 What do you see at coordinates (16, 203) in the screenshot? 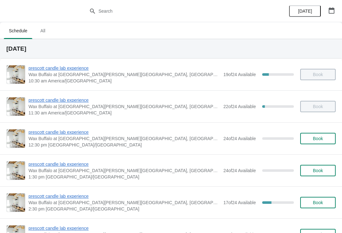
I see `img: prescott candle lab experience | Wax Buffalo at Prescott, Prescott Avenue, Lincoln, NE, USA | 2:3...` at bounding box center [16, 203].